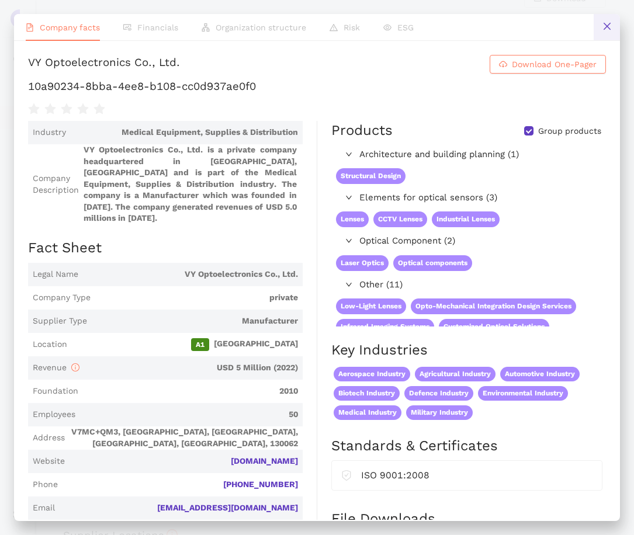 This screenshot has height=535, width=634. What do you see at coordinates (371, 374) in the screenshot?
I see `span: Aerospace Industry` at bounding box center [371, 374].